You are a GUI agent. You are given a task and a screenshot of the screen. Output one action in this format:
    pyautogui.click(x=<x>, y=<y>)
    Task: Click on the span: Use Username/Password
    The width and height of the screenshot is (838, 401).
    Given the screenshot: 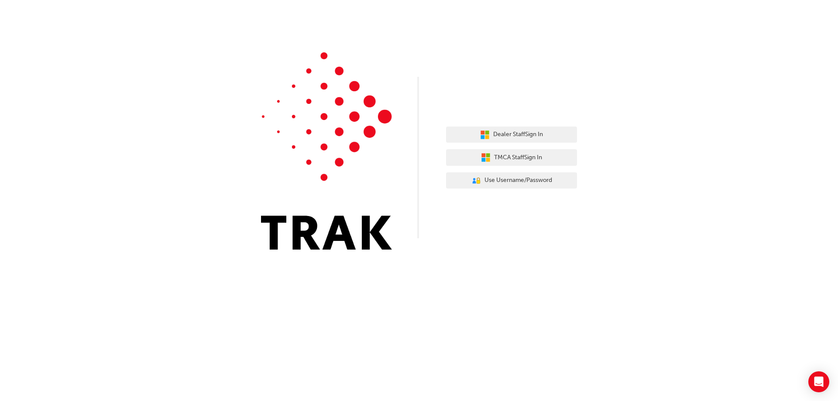 What is the action you would take?
    pyautogui.click(x=518, y=180)
    